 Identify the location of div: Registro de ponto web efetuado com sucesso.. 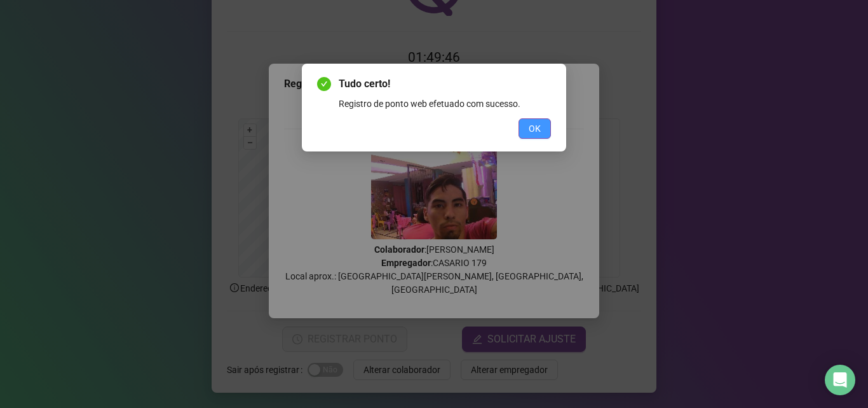
(445, 104).